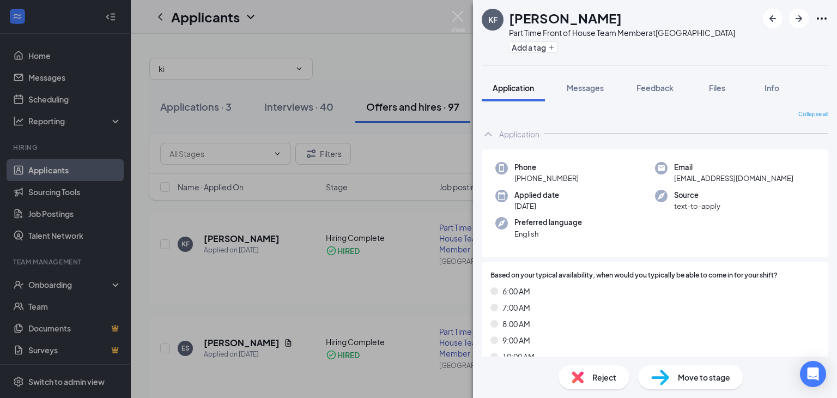 The width and height of the screenshot is (837, 398). What do you see at coordinates (772, 88) in the screenshot?
I see `span: Info` at bounding box center [772, 88].